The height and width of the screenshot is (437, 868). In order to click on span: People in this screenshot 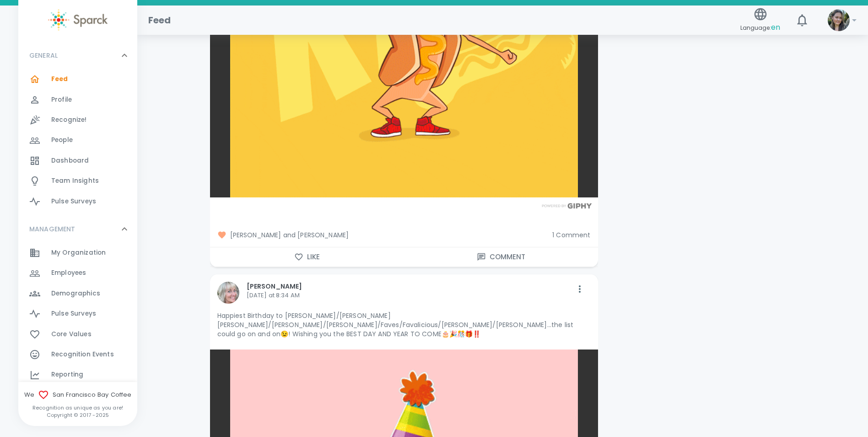, I will do `click(62, 140)`.